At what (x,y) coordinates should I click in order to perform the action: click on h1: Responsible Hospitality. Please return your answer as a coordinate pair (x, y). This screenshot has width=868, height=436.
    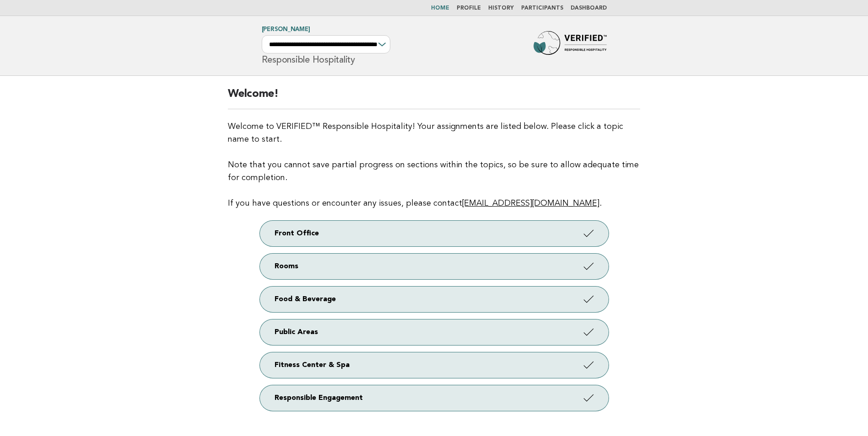
    Looking at the image, I should click on (326, 46).